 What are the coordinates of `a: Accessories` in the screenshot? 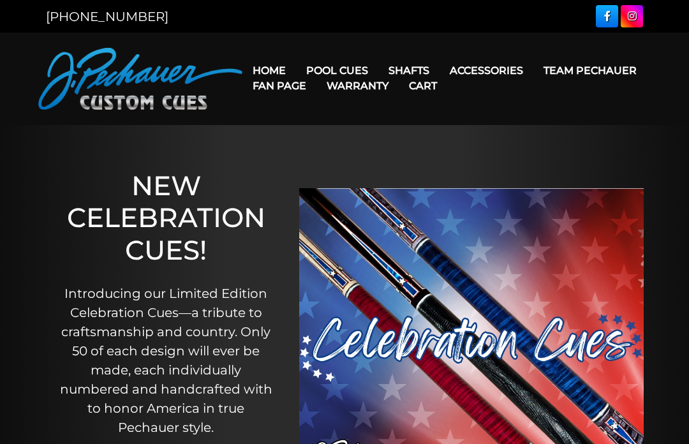 It's located at (486, 70).